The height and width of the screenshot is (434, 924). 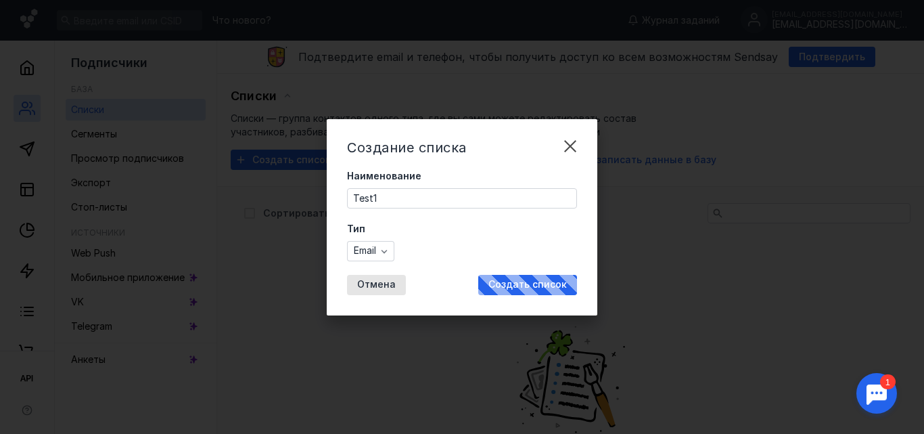 I want to click on span: Создание списка, so click(x=407, y=147).